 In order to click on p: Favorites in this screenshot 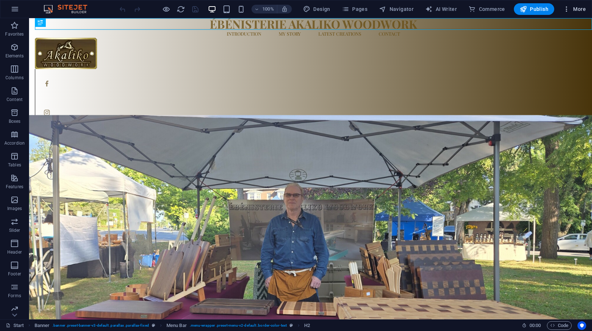, I will do `click(14, 34)`.